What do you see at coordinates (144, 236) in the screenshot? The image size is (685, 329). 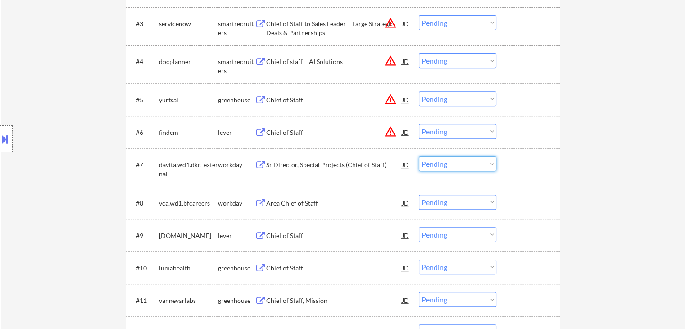 I see `div: #9` at bounding box center [144, 236].